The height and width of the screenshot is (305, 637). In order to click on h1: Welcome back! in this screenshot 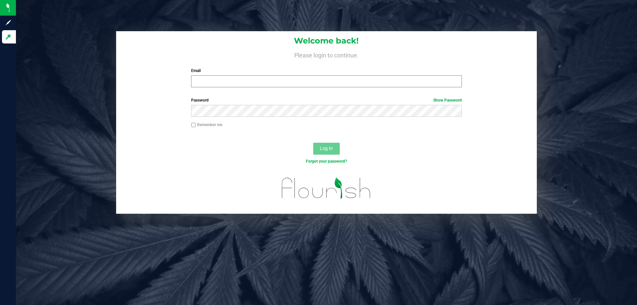, I will do `click(326, 41)`.